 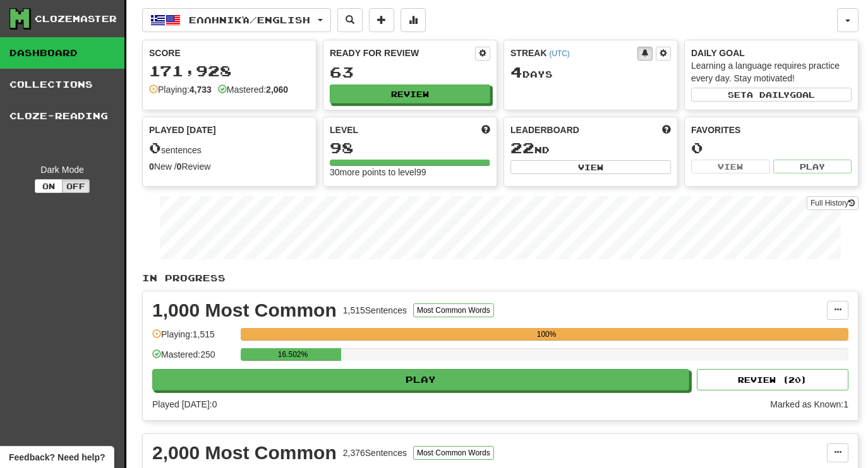 I want to click on div: Daily Goal, so click(x=771, y=53).